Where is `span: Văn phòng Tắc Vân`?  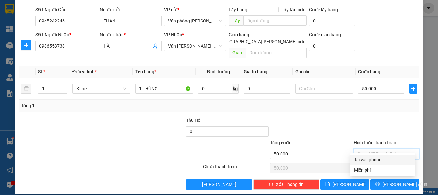 span: Văn phòng Tắc Vân is located at coordinates (195, 21).